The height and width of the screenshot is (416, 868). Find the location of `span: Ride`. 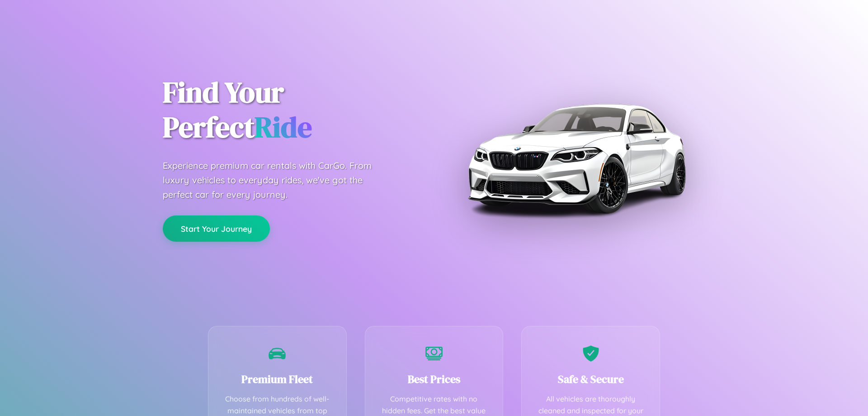

span: Ride is located at coordinates (283, 127).